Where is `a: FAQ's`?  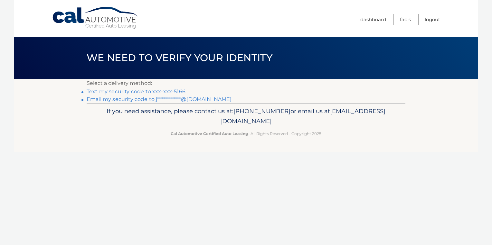 a: FAQ's is located at coordinates (405, 19).